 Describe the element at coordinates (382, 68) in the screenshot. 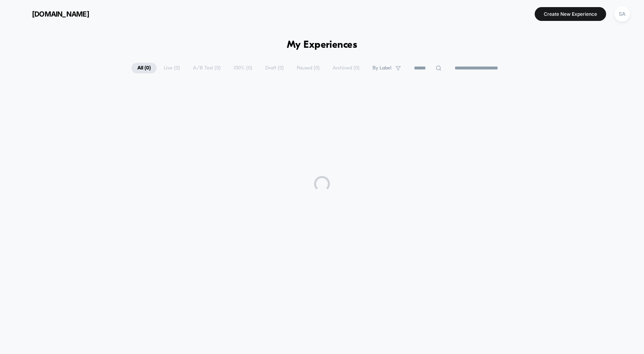

I see `span: By Label` at that location.